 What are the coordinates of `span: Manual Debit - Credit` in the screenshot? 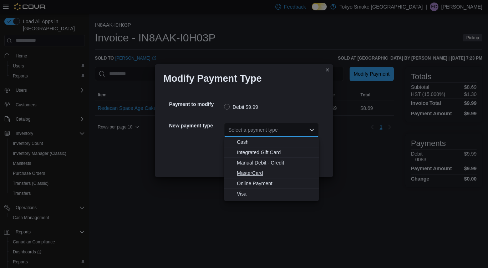 It's located at (276, 163).